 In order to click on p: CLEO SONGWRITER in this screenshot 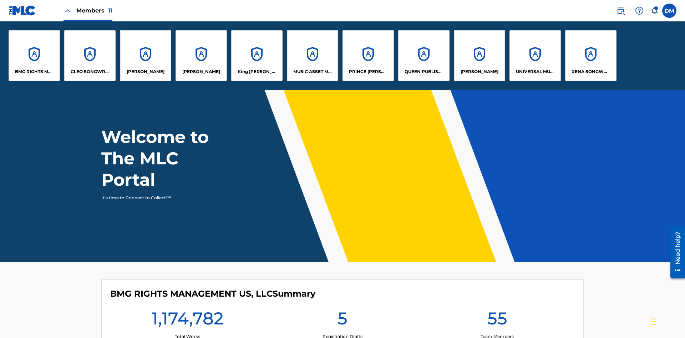, I will do `click(90, 72)`.